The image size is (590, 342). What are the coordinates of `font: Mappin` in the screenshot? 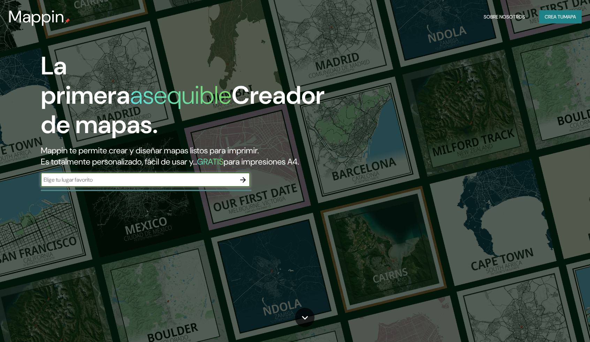 It's located at (36, 16).